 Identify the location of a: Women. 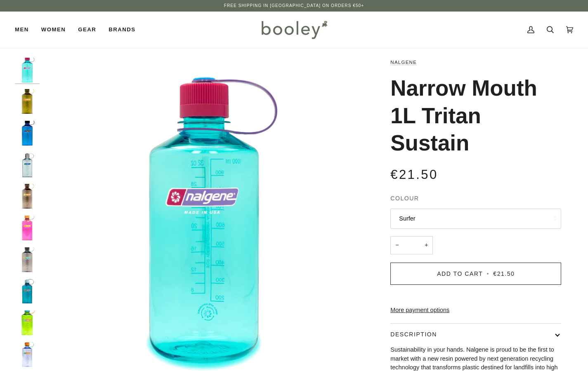
(53, 30).